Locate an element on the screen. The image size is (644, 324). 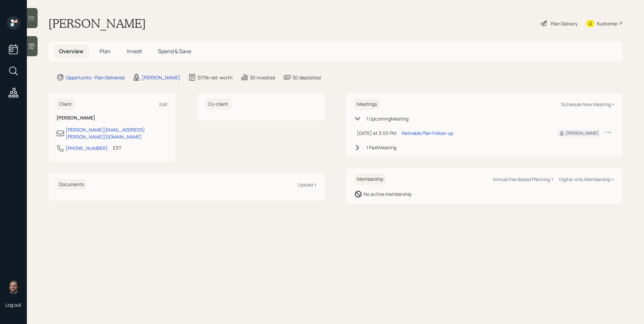
h6: Documents is located at coordinates (71, 185).